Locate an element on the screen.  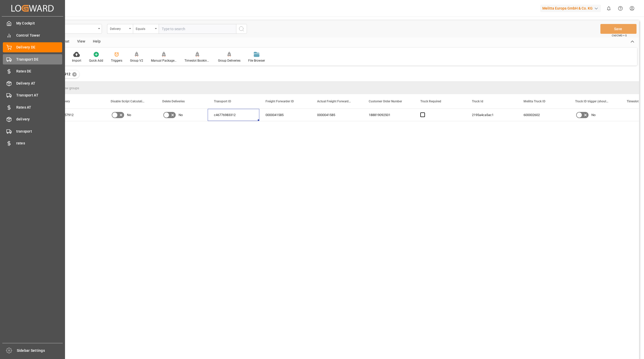
span: Transport ID is located at coordinates (222, 101).